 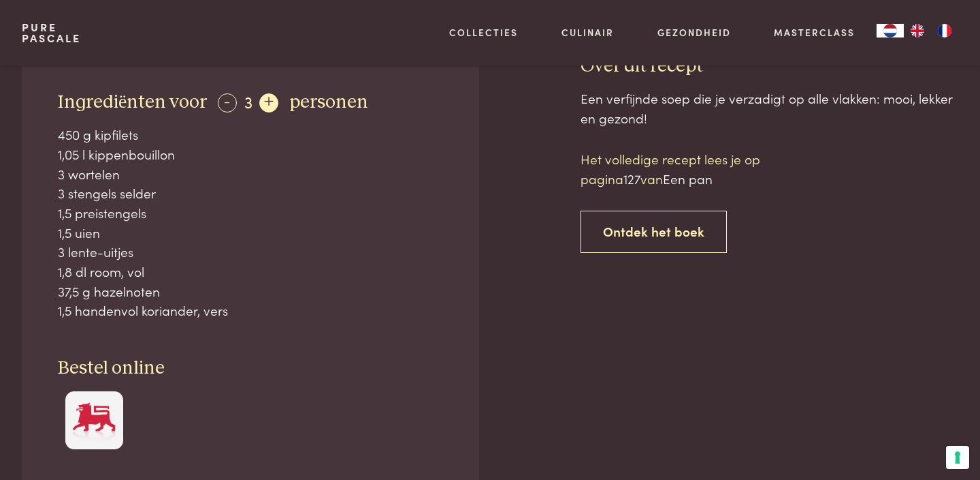 I want to click on a: Culinair, so click(x=587, y=32).